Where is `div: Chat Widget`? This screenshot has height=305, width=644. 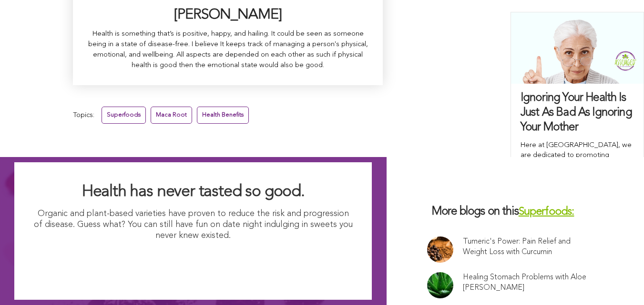
div: Chat Widget is located at coordinates (621, 283).